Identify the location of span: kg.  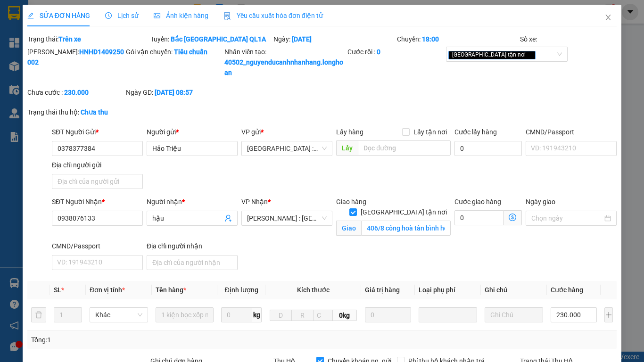
(257, 315).